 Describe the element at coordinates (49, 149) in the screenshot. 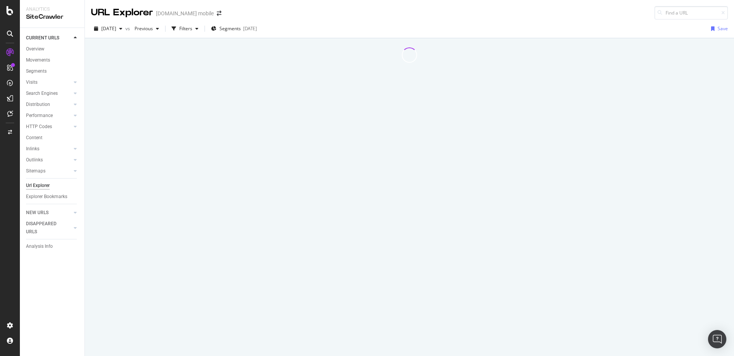

I see `a: Inlinks` at that location.